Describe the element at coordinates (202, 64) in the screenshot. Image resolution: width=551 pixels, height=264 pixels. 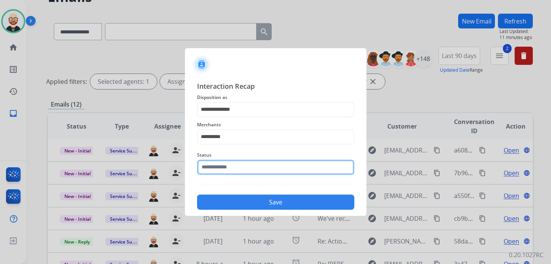
I see `img: contactIcon` at that location.